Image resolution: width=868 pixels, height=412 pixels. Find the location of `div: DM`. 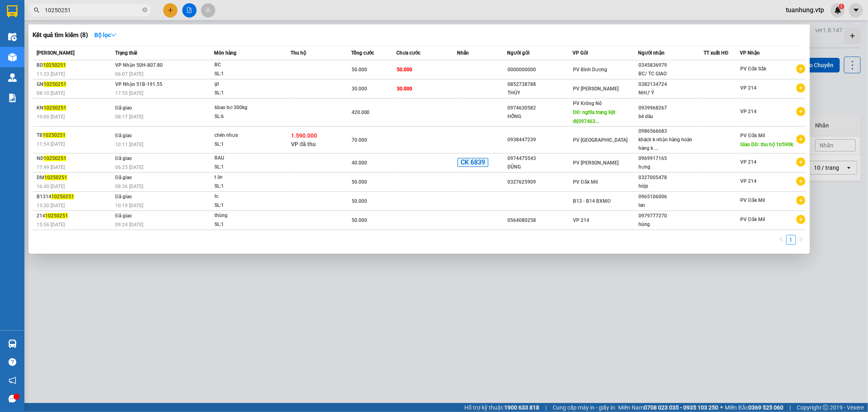

div: DM is located at coordinates (75, 177).